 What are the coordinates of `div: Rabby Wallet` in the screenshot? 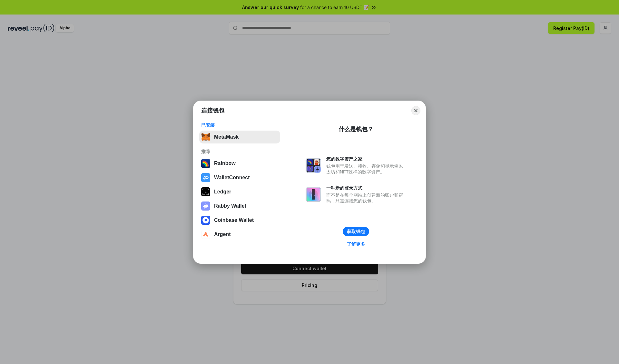 It's located at (230, 206).